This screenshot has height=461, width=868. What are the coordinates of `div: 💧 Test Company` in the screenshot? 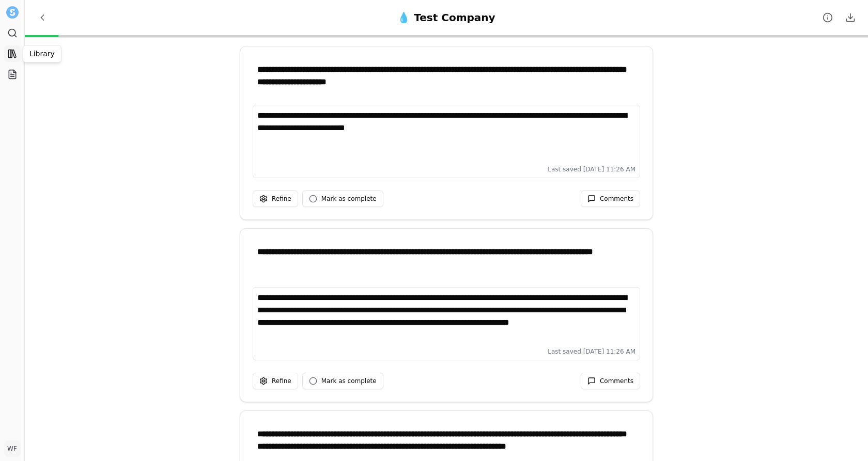 It's located at (446, 18).